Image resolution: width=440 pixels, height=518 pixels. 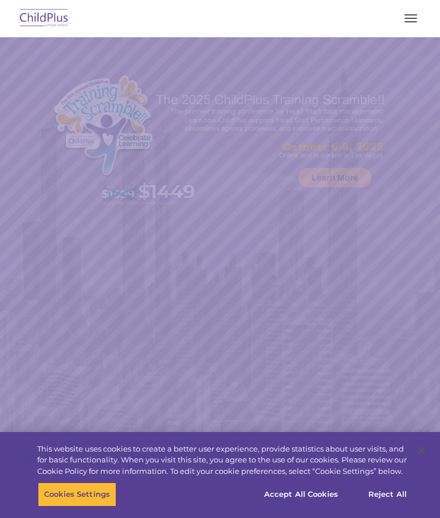 What do you see at coordinates (223, 461) in the screenshot?
I see `div: This website uses cookies to create a better user experience, provide statistics about user visit...` at bounding box center [223, 461].